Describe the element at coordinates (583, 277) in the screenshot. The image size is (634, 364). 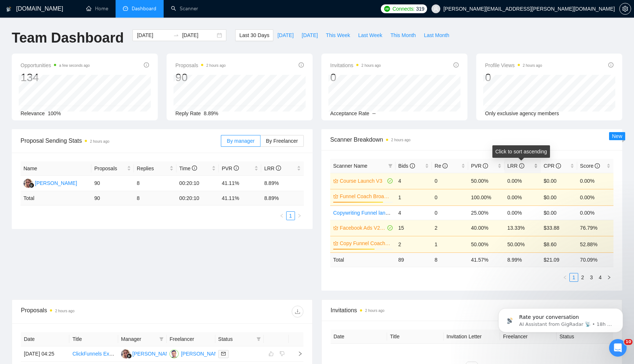
I see `li: 2` at that location.